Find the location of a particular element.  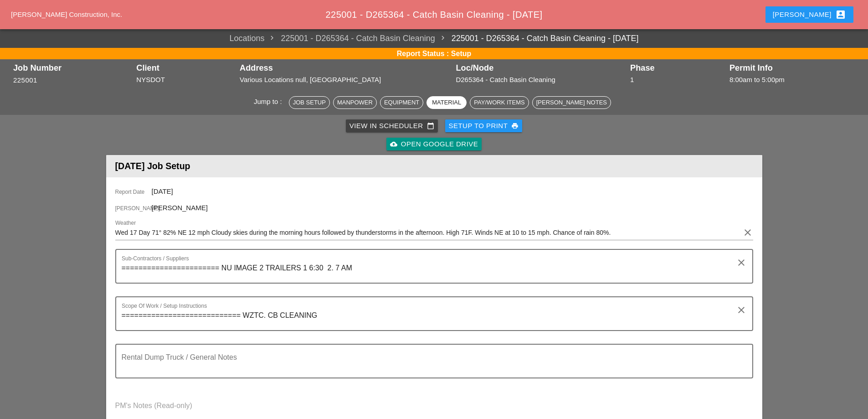

button: Setup to Print is located at coordinates (484, 126).